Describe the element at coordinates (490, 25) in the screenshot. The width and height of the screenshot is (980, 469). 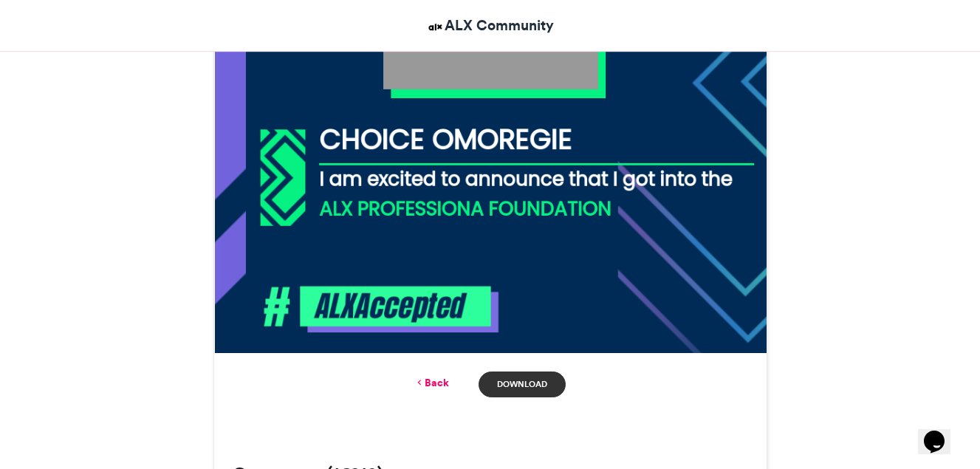
I see `a: ALX Community` at that location.